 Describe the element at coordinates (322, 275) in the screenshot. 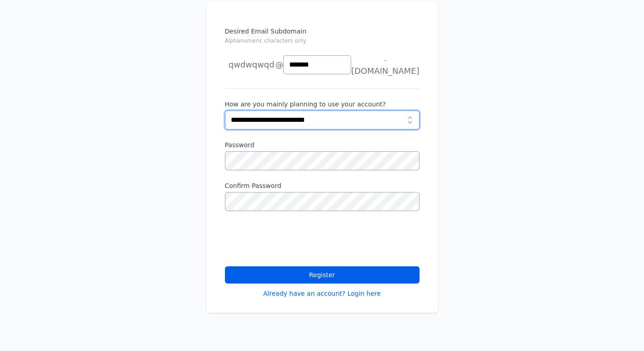

I see `button: Register` at that location.